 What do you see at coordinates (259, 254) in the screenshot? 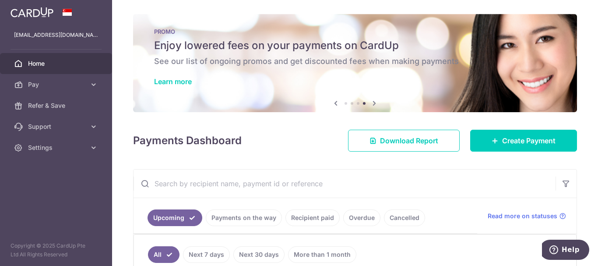
I see `a: Next 30 days` at bounding box center [259, 254].